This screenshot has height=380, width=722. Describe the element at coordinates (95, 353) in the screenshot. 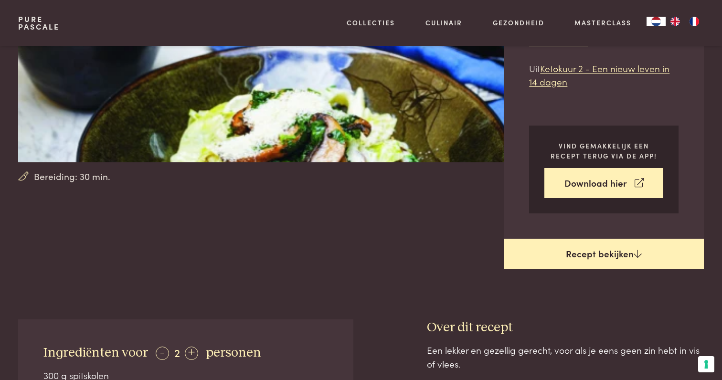

I see `span: Ingrediënten voor` at that location.